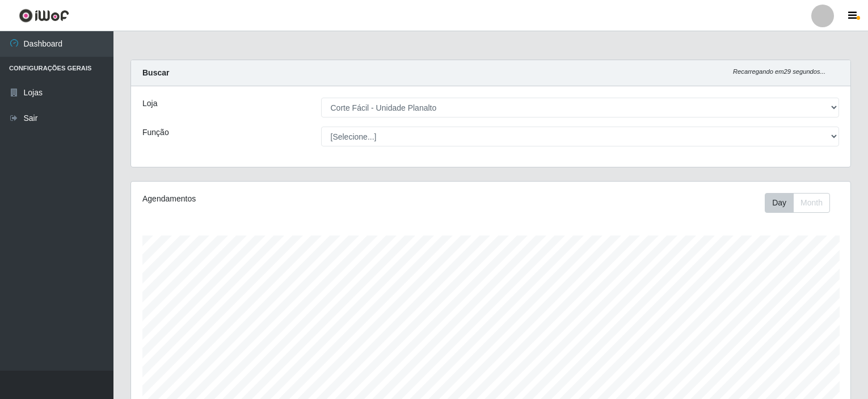 This screenshot has height=399, width=868. I want to click on label: Loja, so click(150, 103).